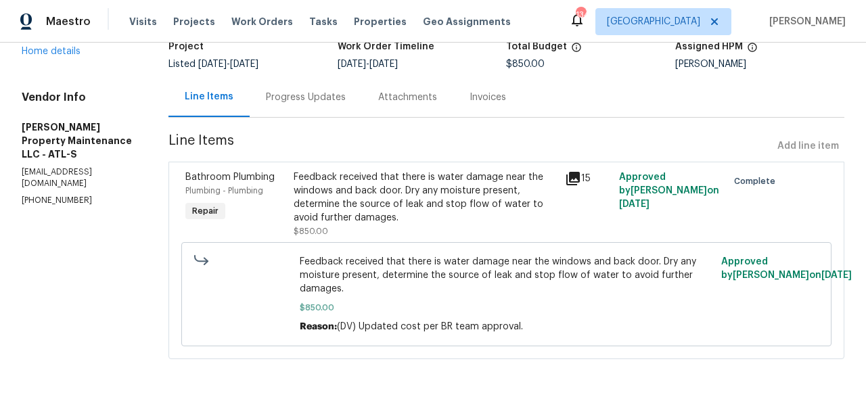  Describe the element at coordinates (209, 97) in the screenshot. I see `div: Line Items` at that location.